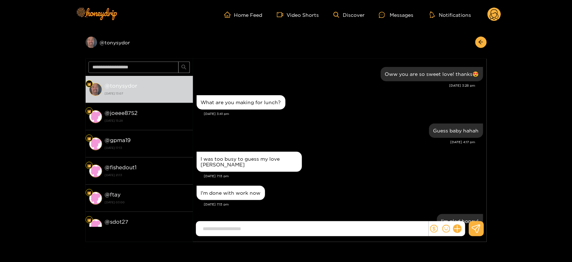 The image size is (572, 262). What do you see at coordinates (349, 15) in the screenshot?
I see `a: Discover` at bounding box center [349, 15].